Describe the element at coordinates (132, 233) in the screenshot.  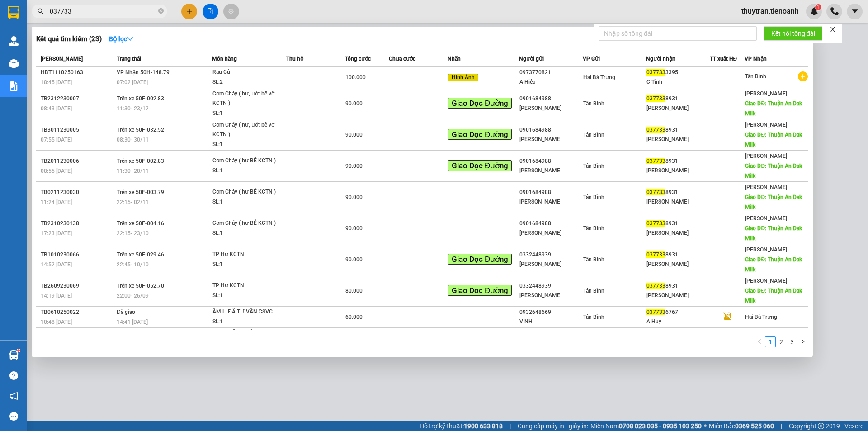
I see `span: 22:15 - 23/10` at that location.